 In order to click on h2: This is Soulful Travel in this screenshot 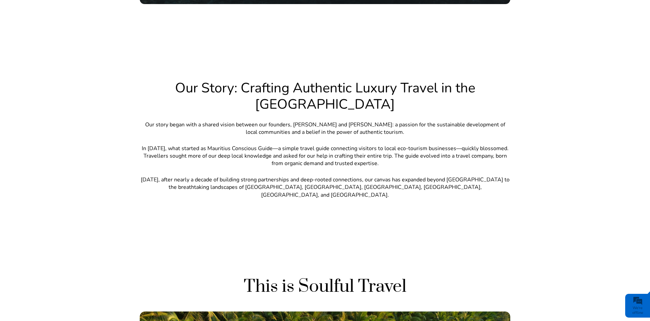, I will do `click(325, 287)`.